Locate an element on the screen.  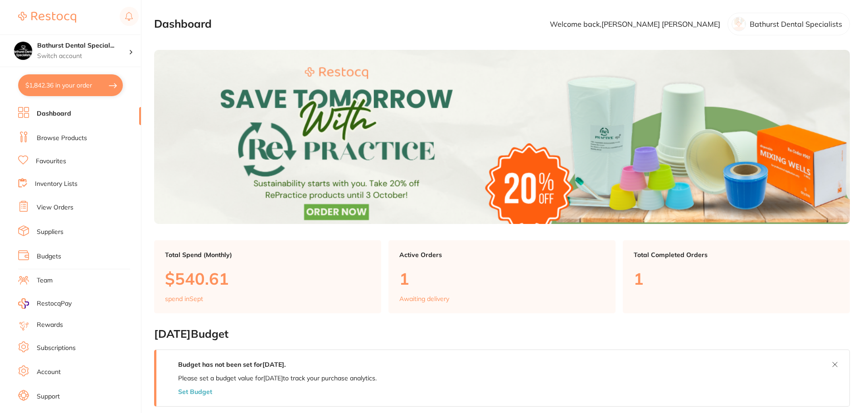
a: Browse Products is located at coordinates (61, 138).